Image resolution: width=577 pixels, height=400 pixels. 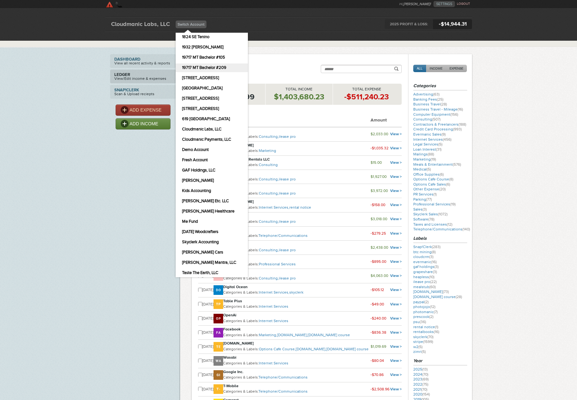 I want to click on a: gaf holdings, so click(x=425, y=267).